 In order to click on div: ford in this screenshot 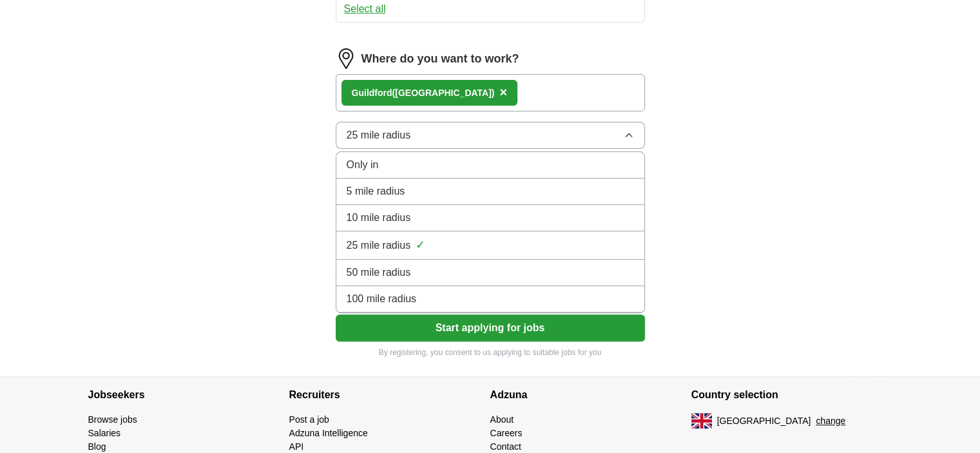, I will do `click(424, 93)`.